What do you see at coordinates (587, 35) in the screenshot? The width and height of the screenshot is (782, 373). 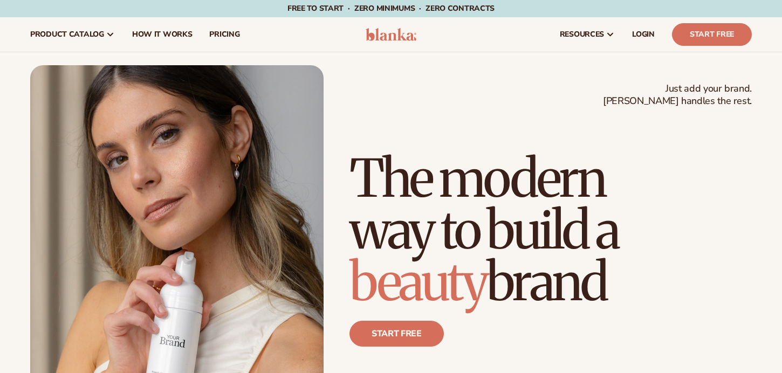 I see `a: resources` at bounding box center [587, 35].